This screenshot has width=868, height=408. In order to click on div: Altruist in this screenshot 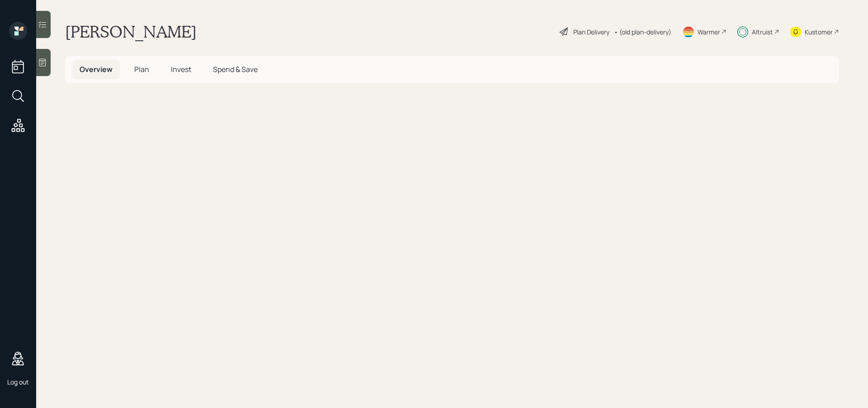, I will do `click(763, 32)`.